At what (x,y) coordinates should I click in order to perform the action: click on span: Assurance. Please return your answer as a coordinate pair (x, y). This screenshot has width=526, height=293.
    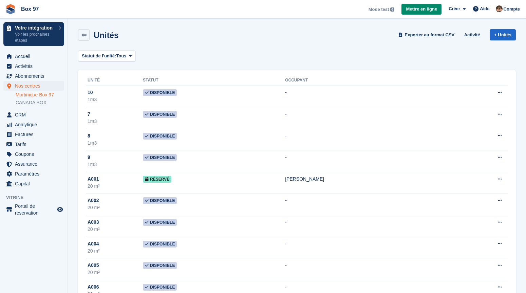
    Looking at the image, I should click on (35, 164).